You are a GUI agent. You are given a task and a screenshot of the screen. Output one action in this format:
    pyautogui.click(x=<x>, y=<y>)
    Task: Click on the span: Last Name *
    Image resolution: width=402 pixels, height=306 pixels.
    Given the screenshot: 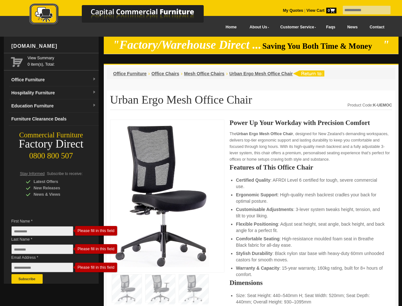 What is the action you would take?
    pyautogui.click(x=47, y=239)
    